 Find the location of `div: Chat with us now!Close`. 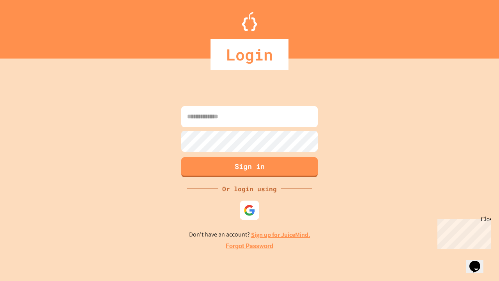

div: Chat with us now!Close is located at coordinates (28, 26).